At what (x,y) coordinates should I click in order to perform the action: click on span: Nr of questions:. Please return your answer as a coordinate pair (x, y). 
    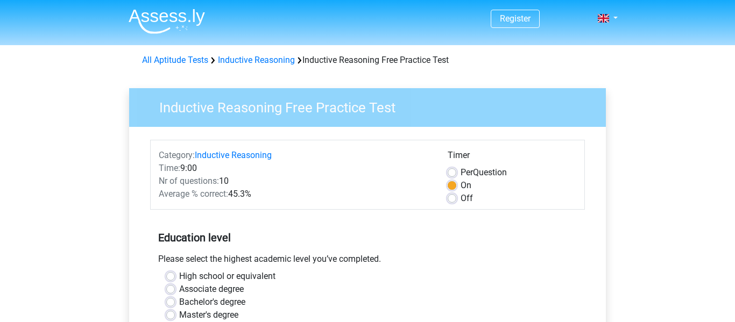
    Looking at the image, I should click on (189, 181).